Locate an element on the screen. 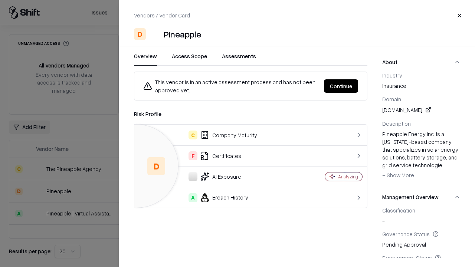 This screenshot has width=475, height=267. div: AI Exposure is located at coordinates (220, 177).